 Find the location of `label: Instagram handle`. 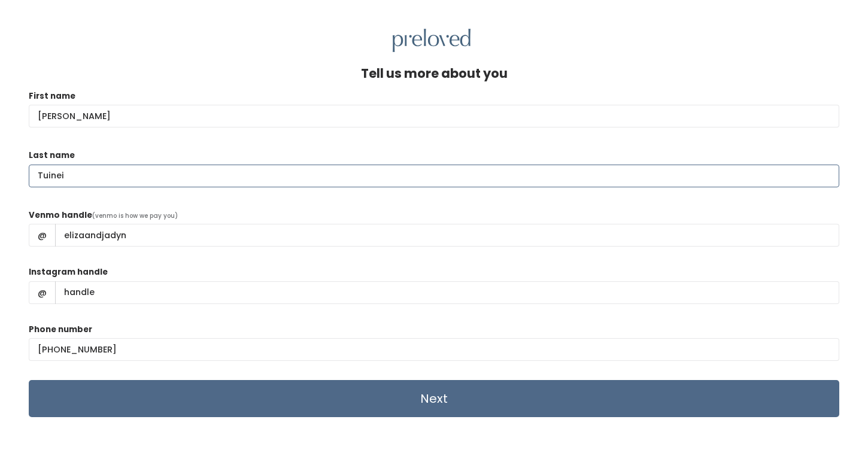

label: Instagram handle is located at coordinates (68, 272).